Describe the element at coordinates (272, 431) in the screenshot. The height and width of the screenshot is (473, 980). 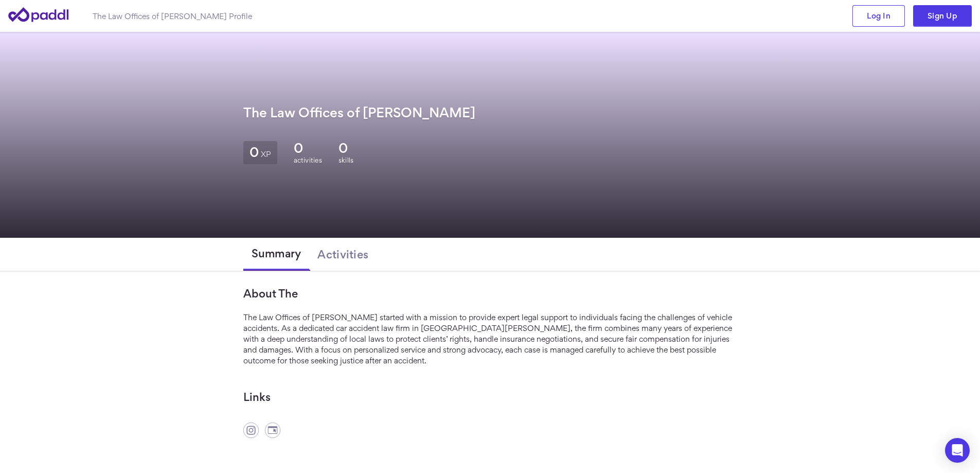
I see `a: website` at that location.